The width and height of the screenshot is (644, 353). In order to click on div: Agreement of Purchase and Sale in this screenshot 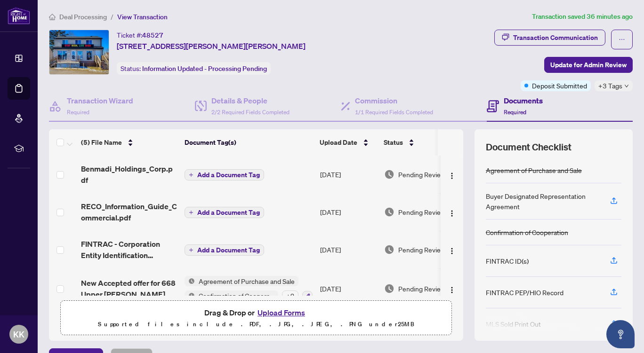, I will do `click(534, 170)`.